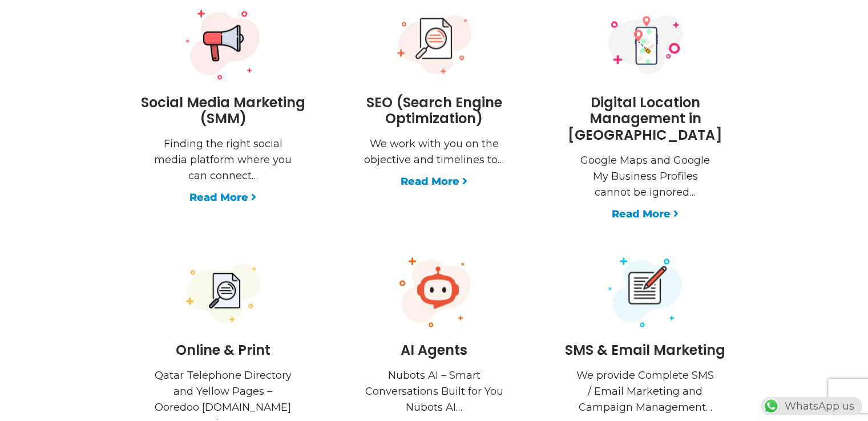 The image size is (868, 421). I want to click on p: Google Maps and Google My Business Profiles cannot be ignored…, so click(646, 176).